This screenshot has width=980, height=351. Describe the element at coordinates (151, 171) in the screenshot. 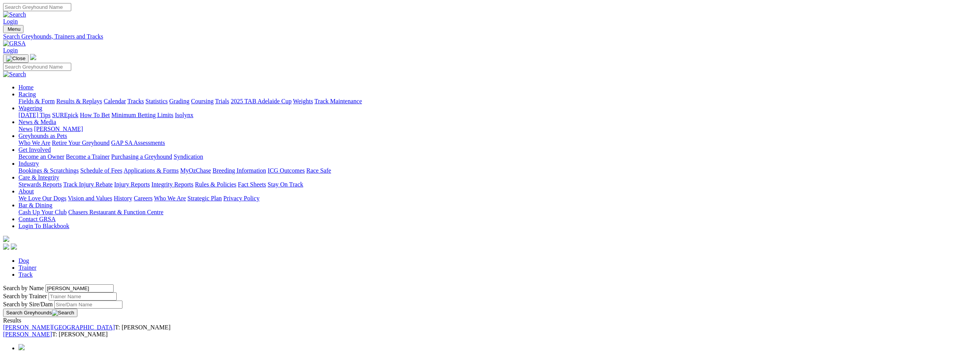

I see `a: Applications & Forms` at that location.